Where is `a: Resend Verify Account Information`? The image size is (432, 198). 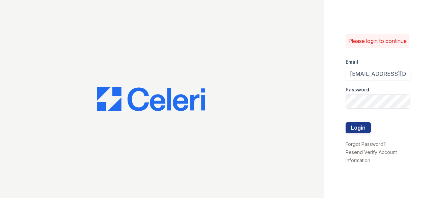
a: Resend Verify Account Information is located at coordinates (371, 156).